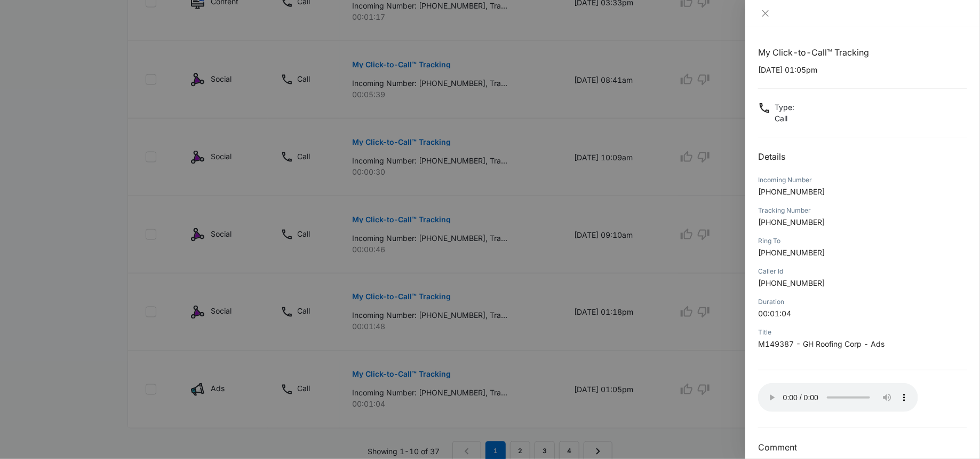  What do you see at coordinates (863, 180) in the screenshot?
I see `div: Incoming Number` at bounding box center [863, 180].